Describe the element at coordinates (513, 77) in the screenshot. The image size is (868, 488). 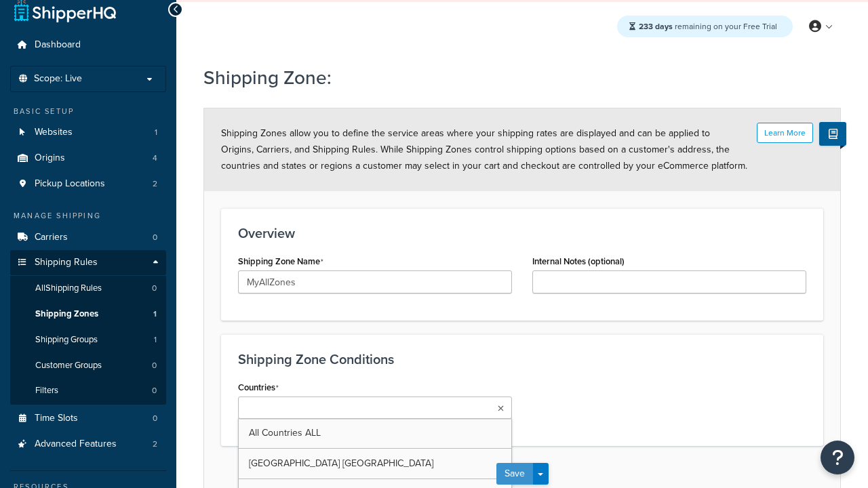
I see `h1: Shipping Zone:` at that location.